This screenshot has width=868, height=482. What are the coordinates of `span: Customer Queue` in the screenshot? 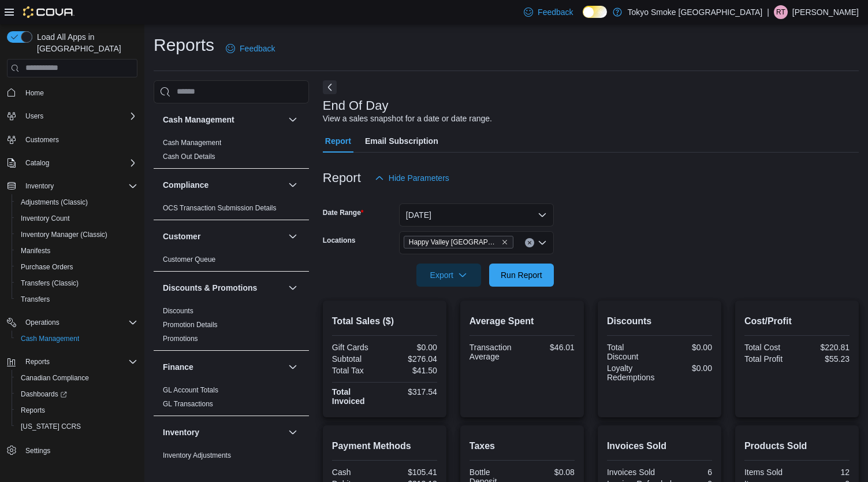 It's located at (189, 260).